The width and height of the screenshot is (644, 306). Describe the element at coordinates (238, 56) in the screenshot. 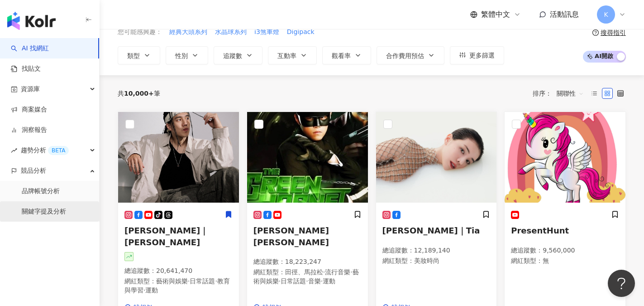

I see `button: 追蹤數` at that location.